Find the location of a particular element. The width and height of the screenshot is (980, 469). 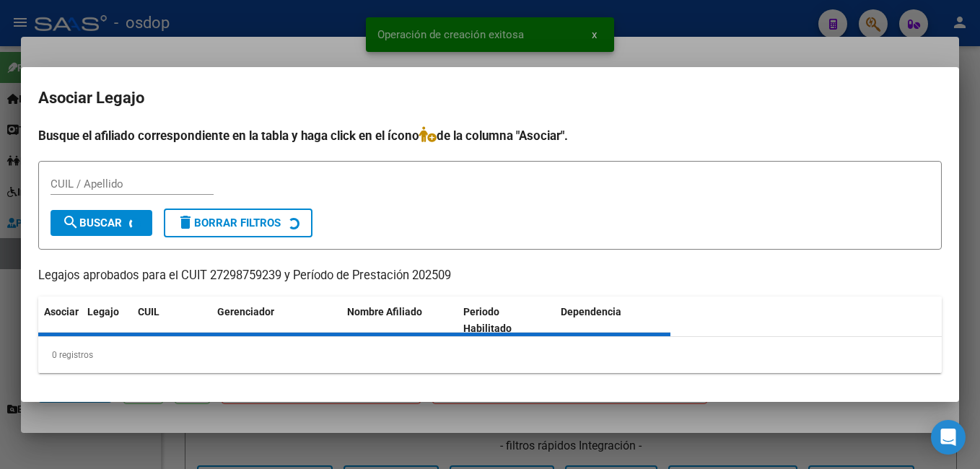

div: Open Intercom Messenger is located at coordinates (949, 438).